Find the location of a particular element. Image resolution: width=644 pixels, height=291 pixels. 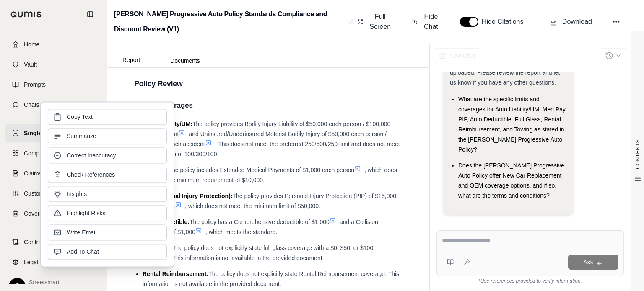

span: , which meets the standard. is located at coordinates (241, 232).